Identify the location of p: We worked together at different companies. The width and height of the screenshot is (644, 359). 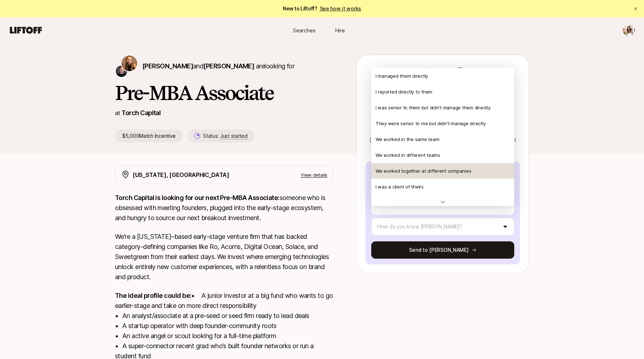
(423, 171).